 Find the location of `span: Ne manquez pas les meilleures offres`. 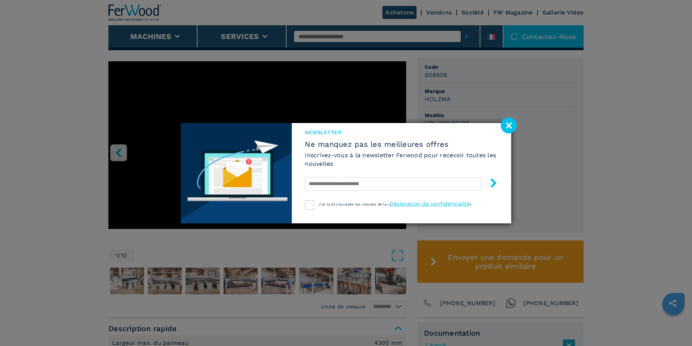

span: Ne manquez pas les meilleures offres is located at coordinates (401, 144).